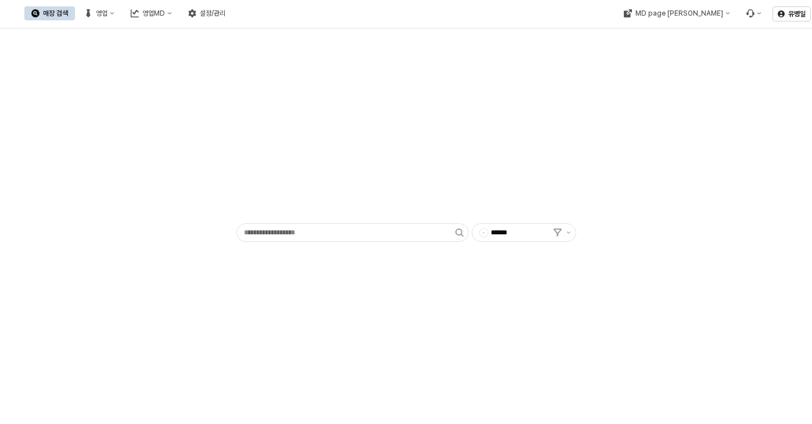 The image size is (812, 424). What do you see at coordinates (49, 13) in the screenshot?
I see `button: 매장 검색` at bounding box center [49, 13].